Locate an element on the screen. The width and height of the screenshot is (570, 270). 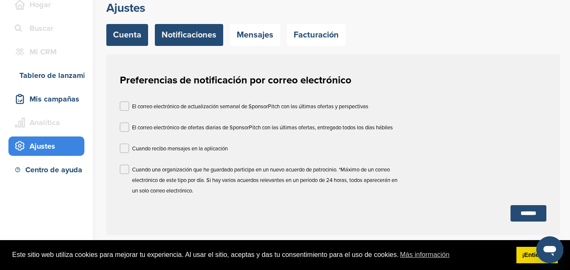
font: Mis campañas is located at coordinates (54, 99).